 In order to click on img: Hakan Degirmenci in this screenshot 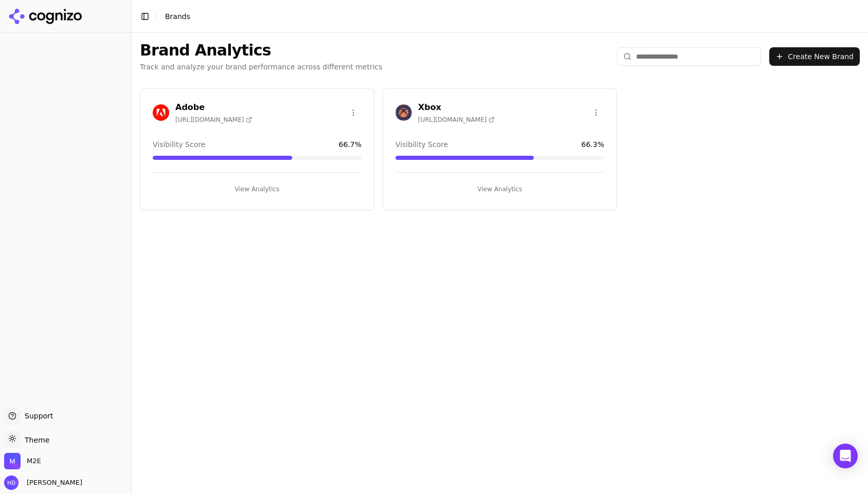, I will do `click(11, 482)`.